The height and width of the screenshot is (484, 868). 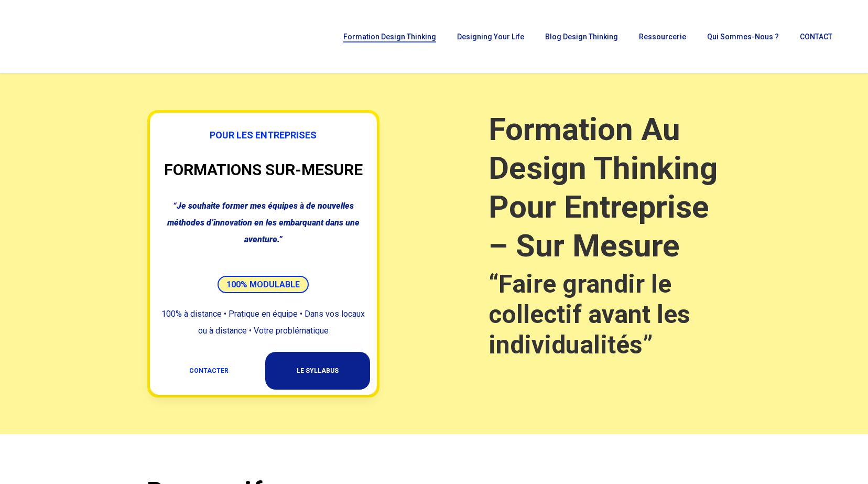 What do you see at coordinates (263, 169) in the screenshot?
I see `span: FORMATIONS SUR-MESURE` at bounding box center [263, 169].